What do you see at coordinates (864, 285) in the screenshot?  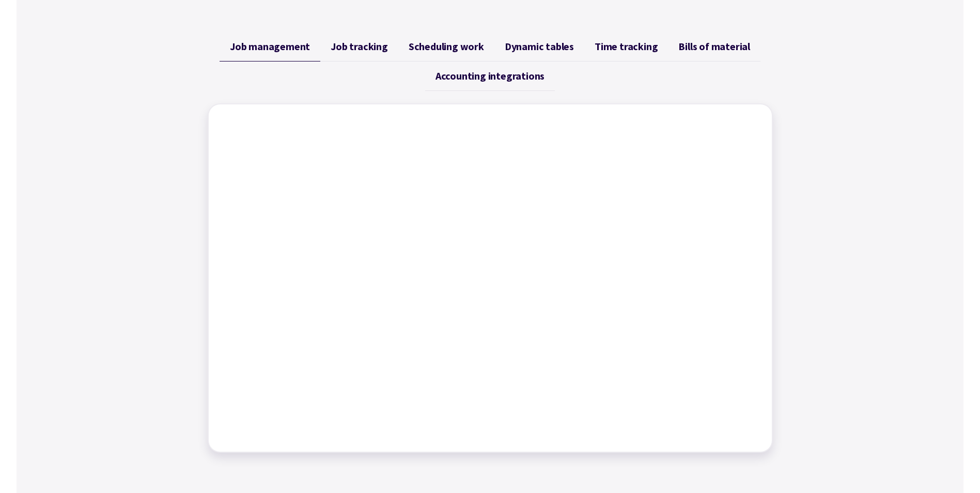 I see `div: Chat Widget` at bounding box center [864, 285].